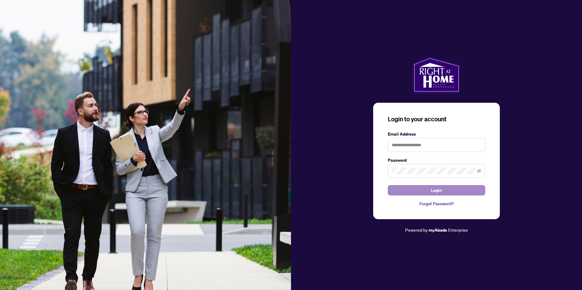 The width and height of the screenshot is (582, 290). What do you see at coordinates (436, 190) in the screenshot?
I see `button: Login` at bounding box center [436, 190].